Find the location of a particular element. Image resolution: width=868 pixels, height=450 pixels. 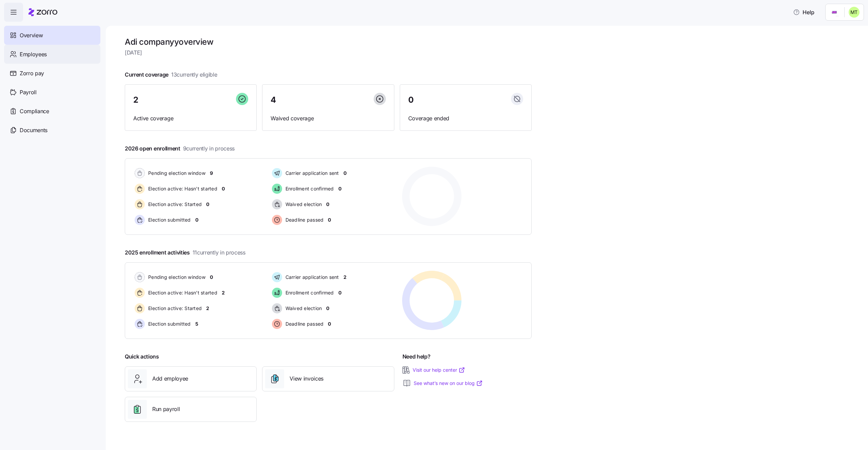

a: Visit our help center is located at coordinates (438, 370).